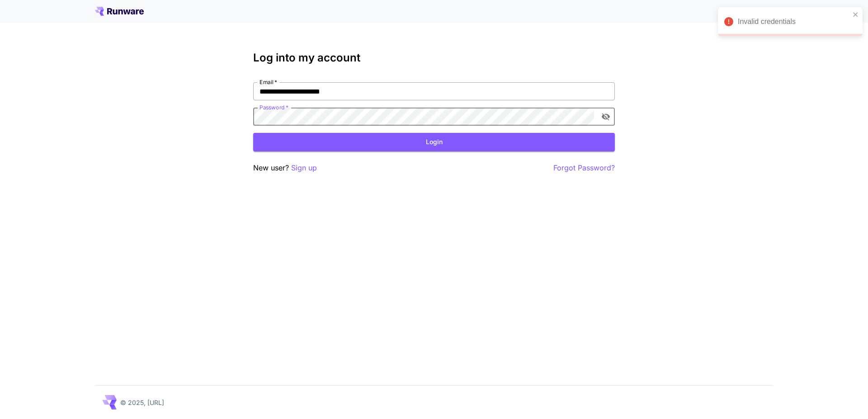 This screenshot has height=419, width=868. What do you see at coordinates (584, 168) in the screenshot?
I see `button: Forgot Password?` at bounding box center [584, 168].